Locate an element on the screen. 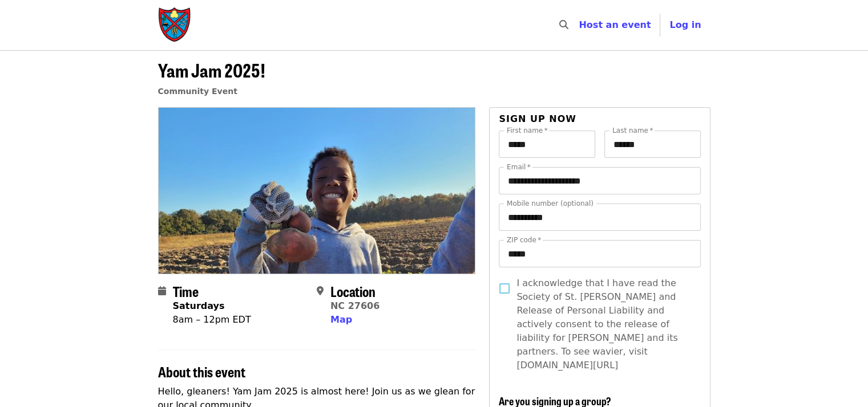 This screenshot has width=868, height=407. input: Email is located at coordinates (599, 181).